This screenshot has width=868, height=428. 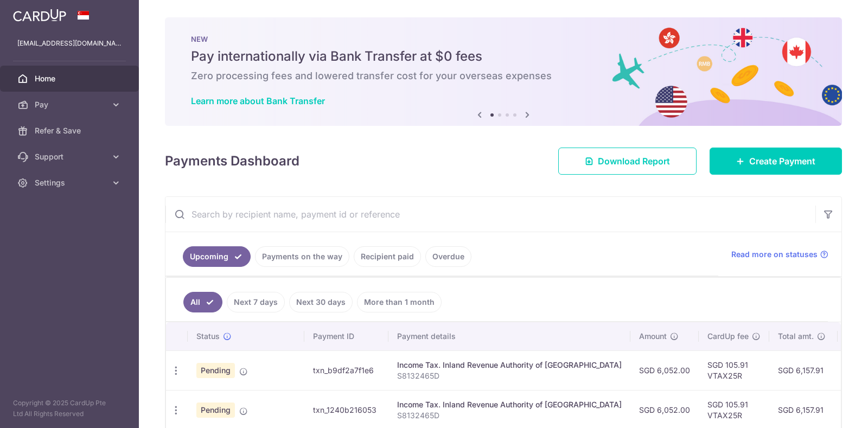 What do you see at coordinates (70, 183) in the screenshot?
I see `span: Settings` at bounding box center [70, 183].